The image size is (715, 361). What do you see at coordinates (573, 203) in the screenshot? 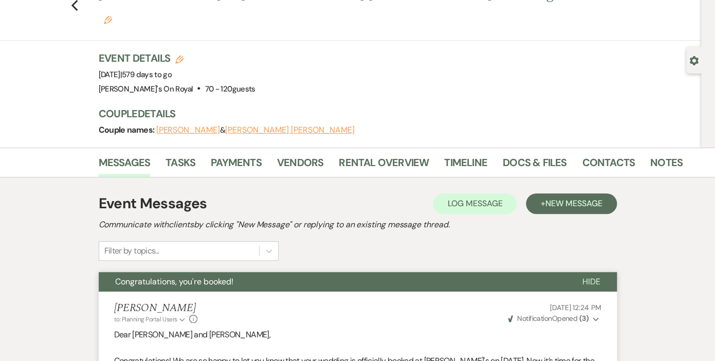
I see `span: New Message` at bounding box center [573, 203].